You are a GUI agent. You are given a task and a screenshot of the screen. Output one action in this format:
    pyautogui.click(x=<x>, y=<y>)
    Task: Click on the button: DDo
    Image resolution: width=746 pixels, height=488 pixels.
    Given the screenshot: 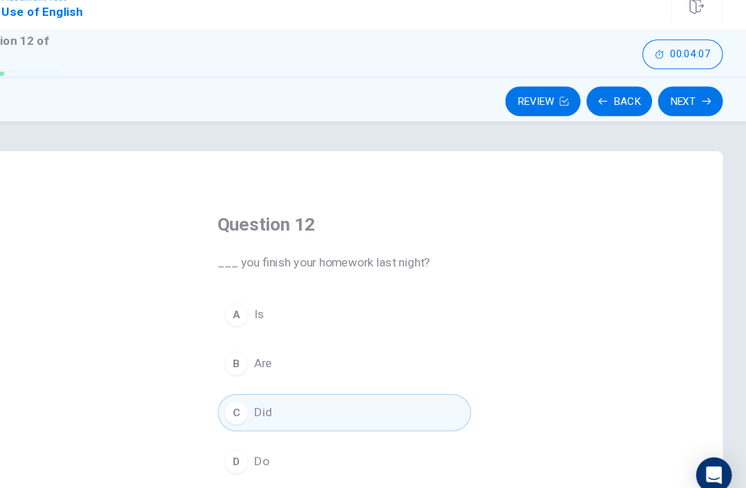 What is the action you would take?
    pyautogui.click(x=373, y=446)
    